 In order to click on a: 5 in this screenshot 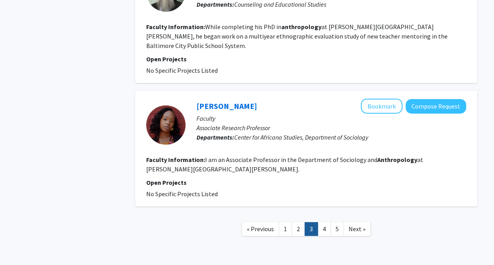, I will do `click(338, 229)`.